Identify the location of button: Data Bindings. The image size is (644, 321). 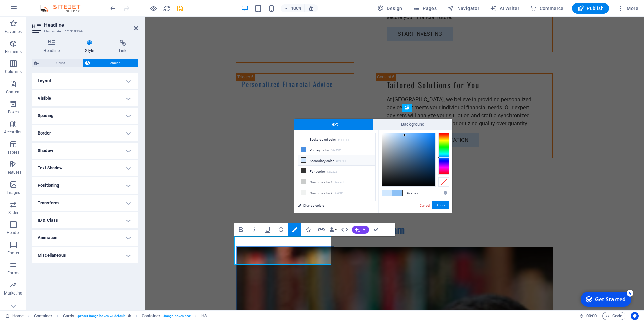
(333, 230).